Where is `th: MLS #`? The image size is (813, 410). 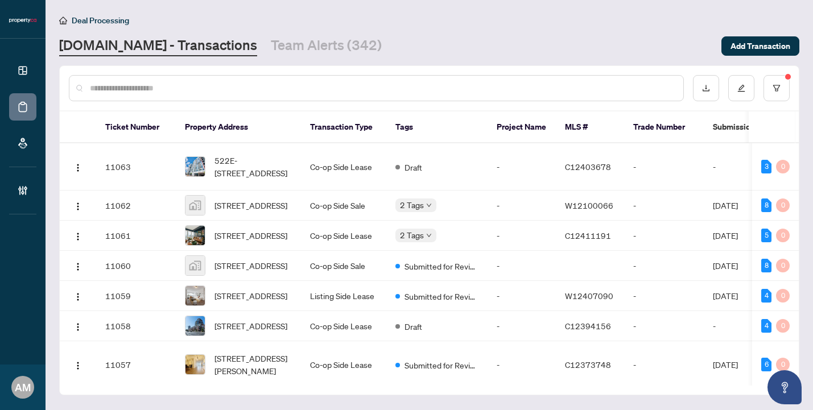
th: MLS # is located at coordinates (590, 127).